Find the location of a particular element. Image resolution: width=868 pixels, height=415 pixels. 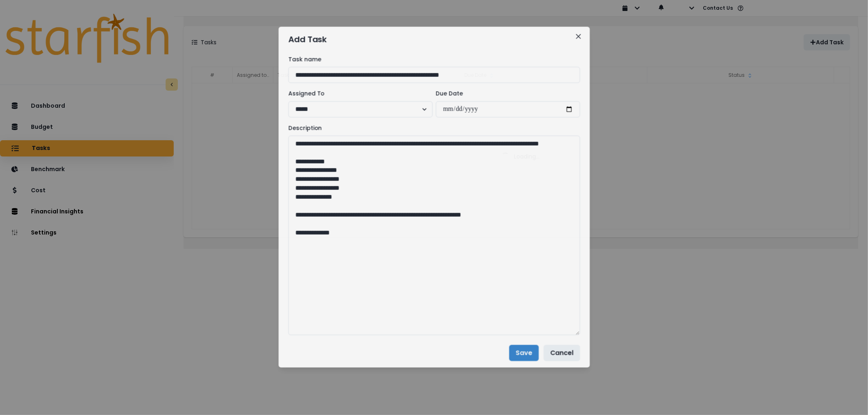

label: Task name is located at coordinates (431, 59).